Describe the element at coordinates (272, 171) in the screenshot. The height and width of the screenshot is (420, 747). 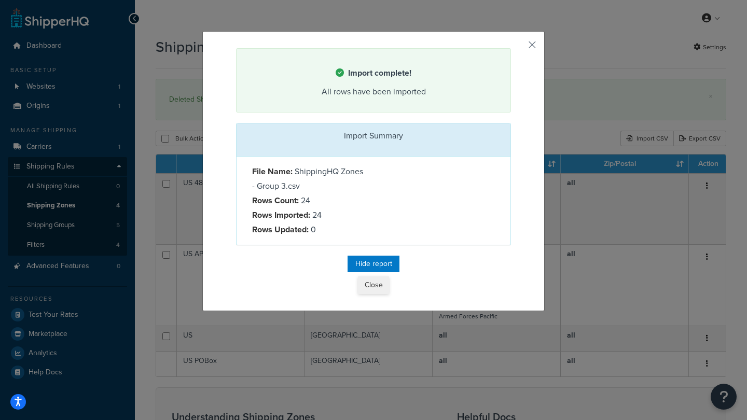
I see `strong: File Name:` at that location.